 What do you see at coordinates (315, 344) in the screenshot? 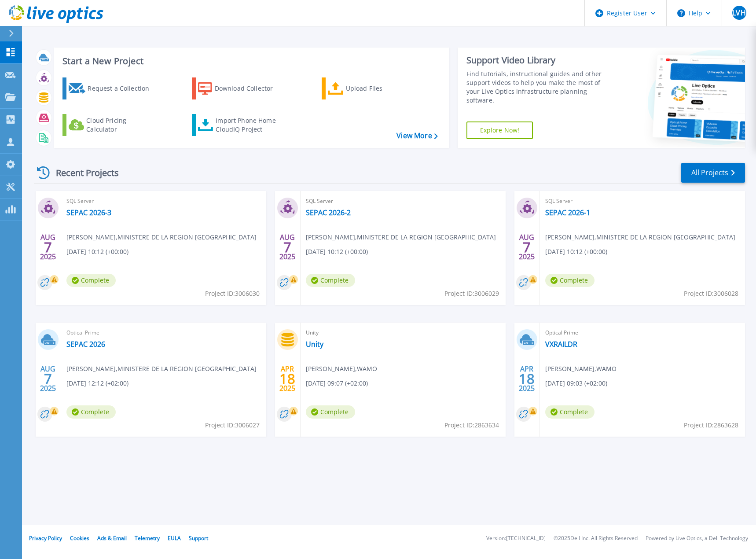
I see `a: Unity` at bounding box center [315, 344].